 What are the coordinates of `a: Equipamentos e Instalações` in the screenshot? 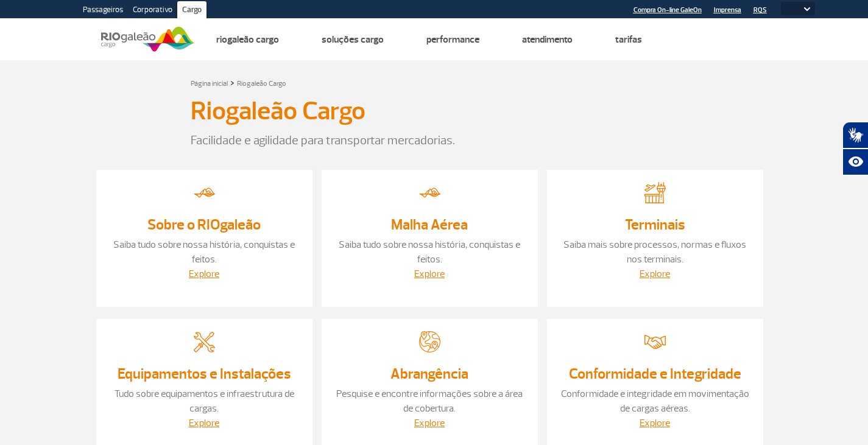 It's located at (204, 374).